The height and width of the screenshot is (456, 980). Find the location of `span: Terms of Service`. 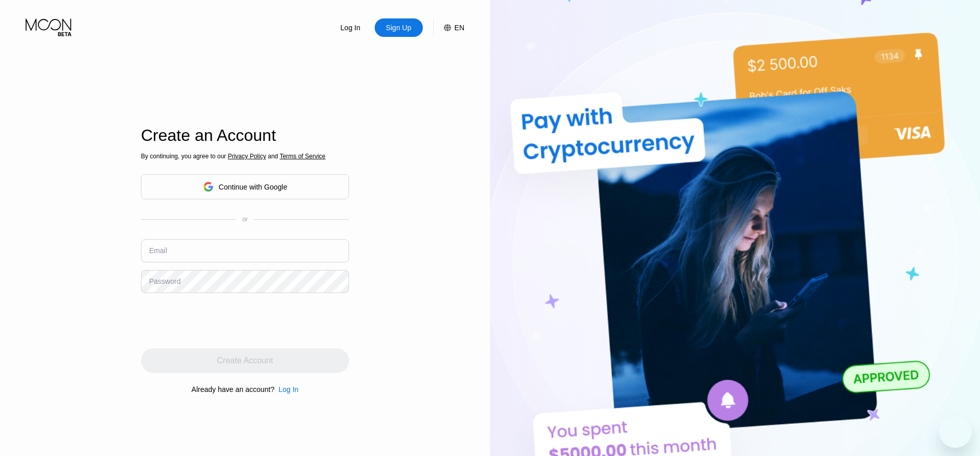

span: Terms of Service is located at coordinates (302, 156).